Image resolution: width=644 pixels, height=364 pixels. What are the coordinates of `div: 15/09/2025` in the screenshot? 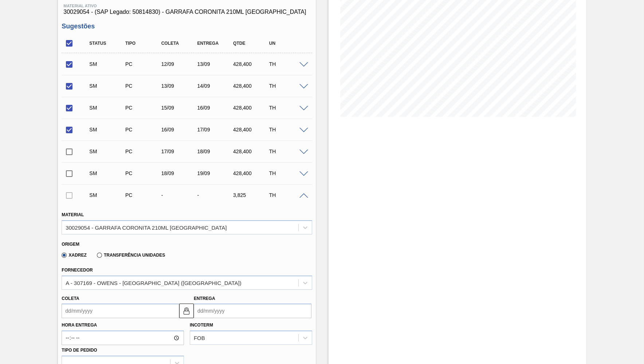 It's located at (179, 108).